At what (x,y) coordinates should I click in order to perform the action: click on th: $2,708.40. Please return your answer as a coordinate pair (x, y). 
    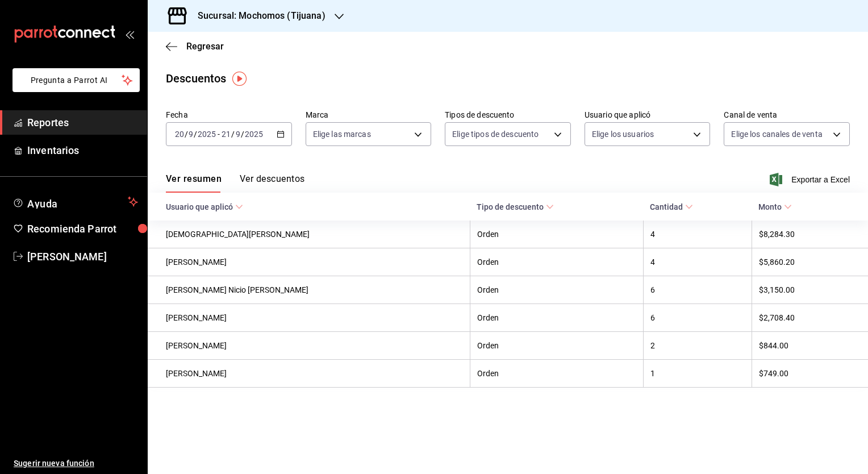
    Looking at the image, I should click on (810, 318).